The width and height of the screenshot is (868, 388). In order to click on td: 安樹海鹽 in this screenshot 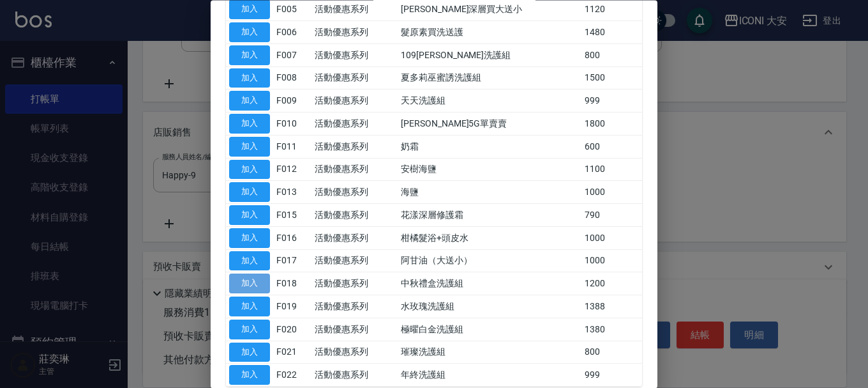, I will do `click(489, 170)`.